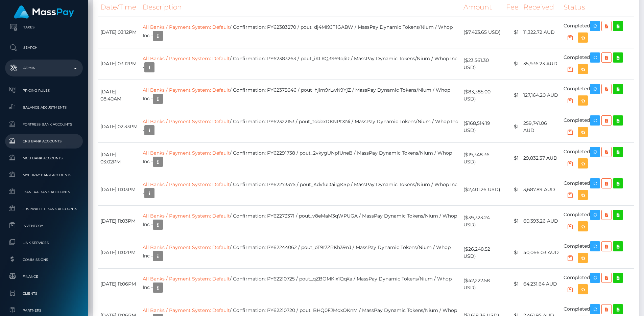 This screenshot has height=316, width=644. Describe the element at coordinates (541, 32) in the screenshot. I see `td: 11,322.72 AUD` at that location.